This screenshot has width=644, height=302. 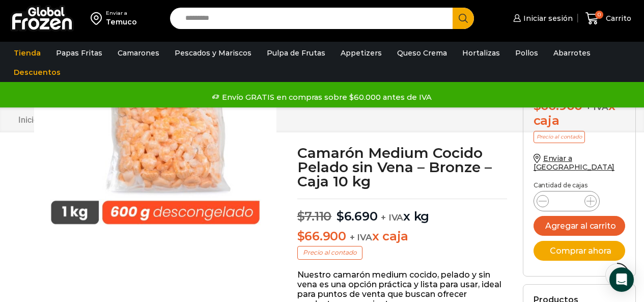 I want to click on a: Papas Fritas, so click(x=79, y=53).